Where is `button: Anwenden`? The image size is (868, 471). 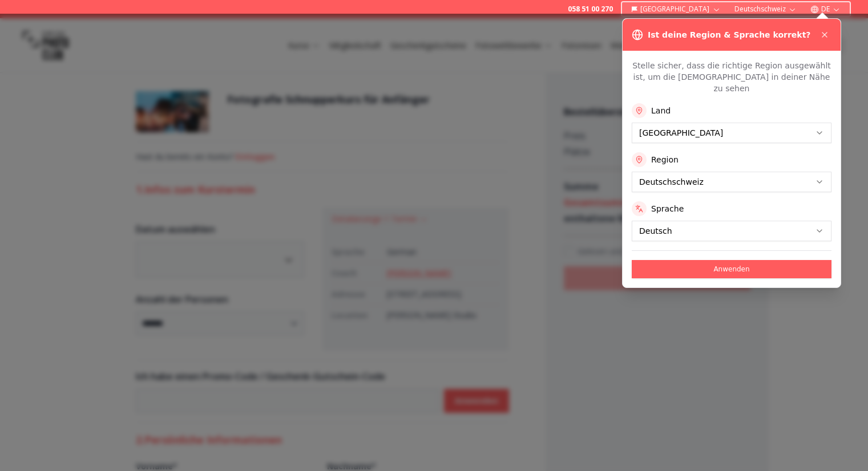 button: Anwenden is located at coordinates (731, 269).